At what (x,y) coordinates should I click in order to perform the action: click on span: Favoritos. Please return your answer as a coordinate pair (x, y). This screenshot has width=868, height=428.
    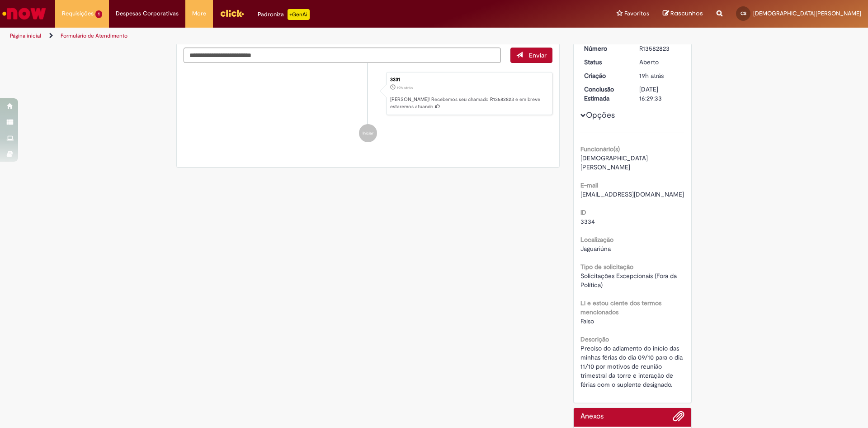
    Looking at the image, I should click on (637, 13).